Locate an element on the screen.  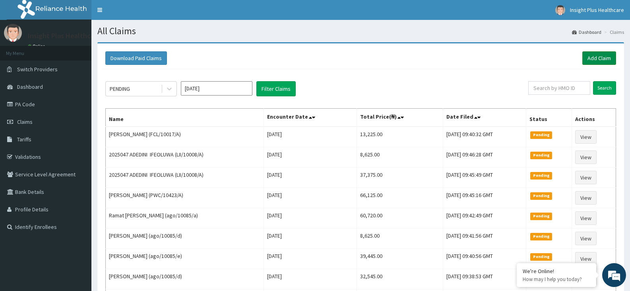
th: Date Filed is located at coordinates (484, 118).